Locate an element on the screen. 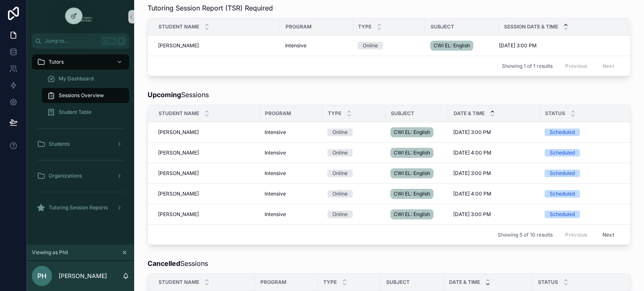  a: Tutoring Session Reports is located at coordinates (80, 208).